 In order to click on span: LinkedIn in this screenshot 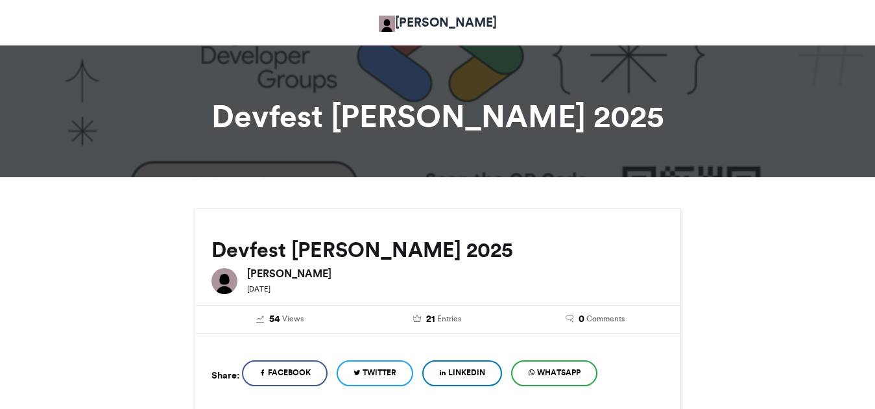, I will do `click(466, 372)`.